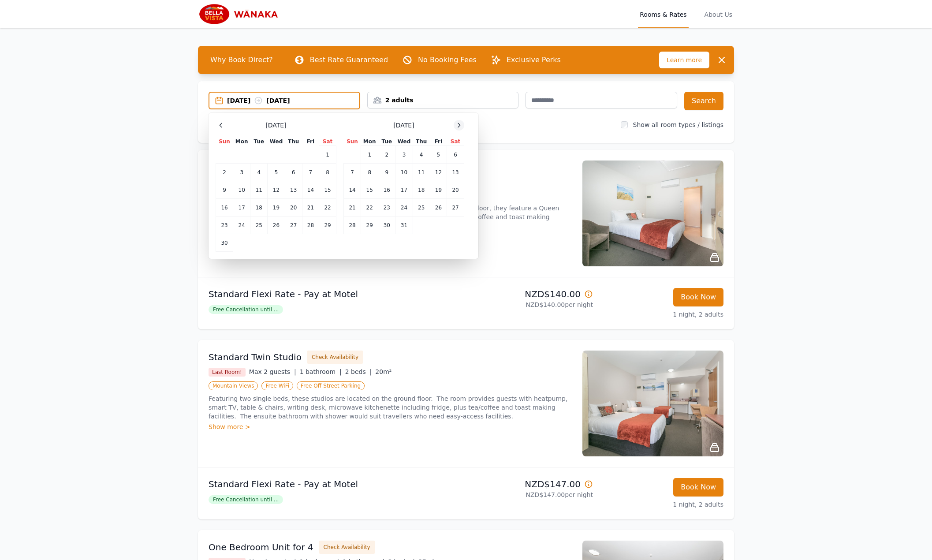  Describe the element at coordinates (275, 141) in the screenshot. I see `th: Wed` at that location.